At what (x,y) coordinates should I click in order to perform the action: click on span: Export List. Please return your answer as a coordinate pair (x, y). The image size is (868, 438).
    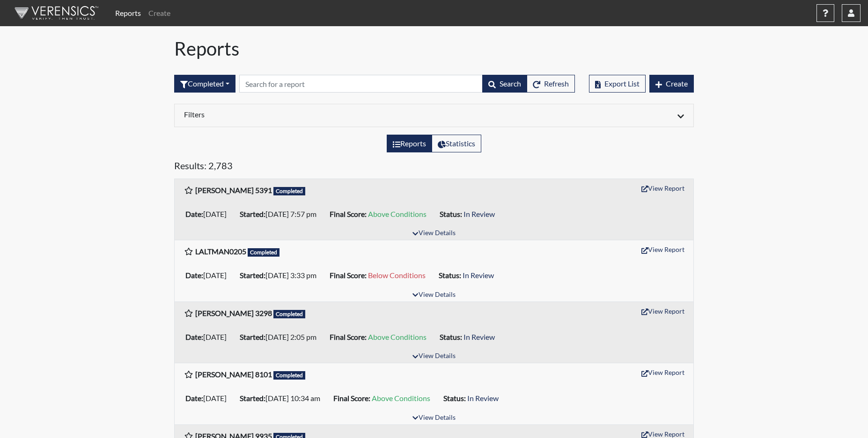
    Looking at the image, I should click on (622, 83).